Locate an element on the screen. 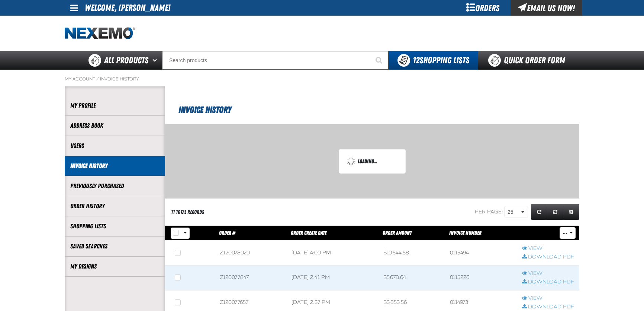 This screenshot has height=311, width=644. span: 25 is located at coordinates (514, 212).